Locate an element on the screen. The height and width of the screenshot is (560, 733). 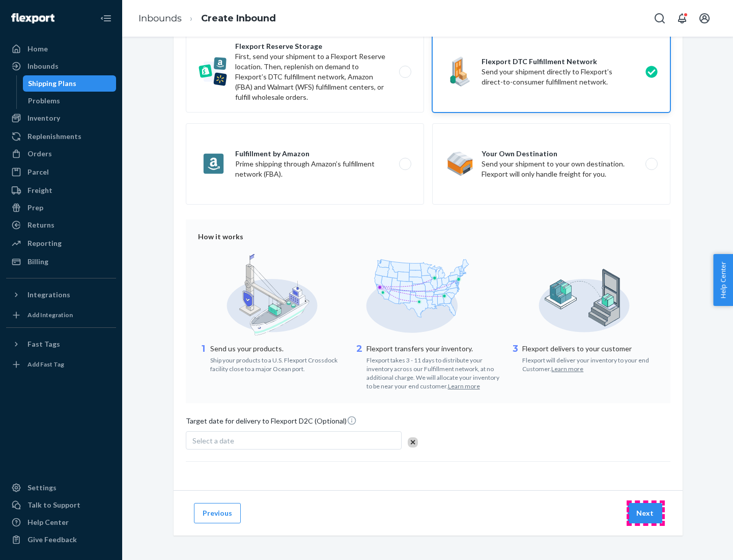
button: Open notifications is located at coordinates (682, 18).